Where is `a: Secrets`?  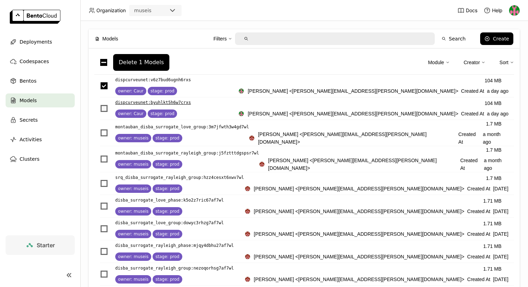 a: Secrets is located at coordinates (40, 120).